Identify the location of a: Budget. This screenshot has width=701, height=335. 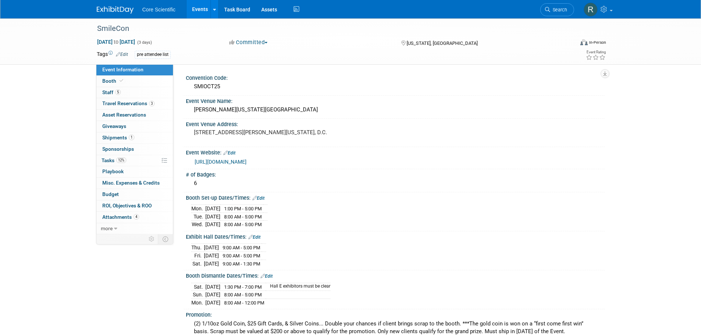
(135, 195).